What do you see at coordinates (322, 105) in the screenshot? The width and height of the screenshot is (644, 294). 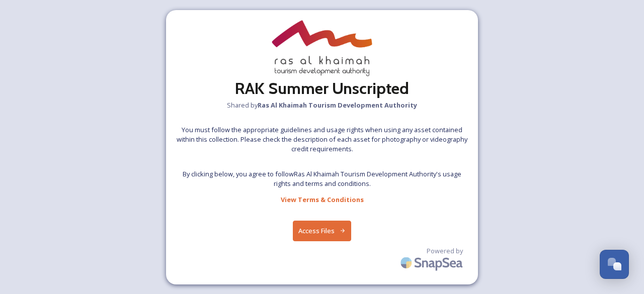 I see `span: Shared by` at bounding box center [322, 105].